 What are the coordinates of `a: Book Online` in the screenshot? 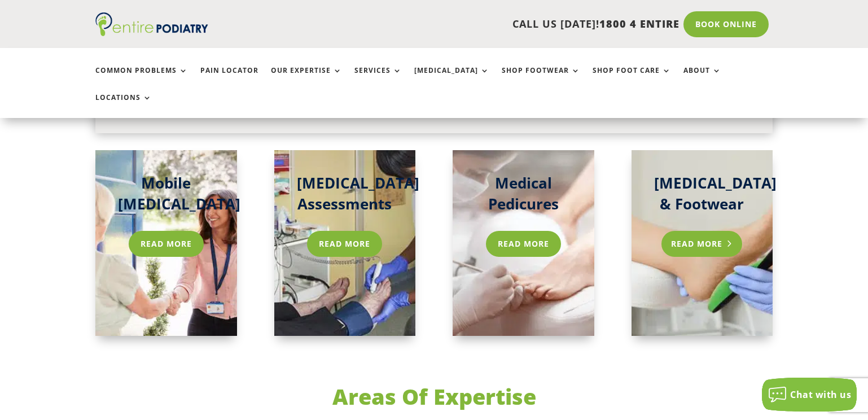 It's located at (725, 24).